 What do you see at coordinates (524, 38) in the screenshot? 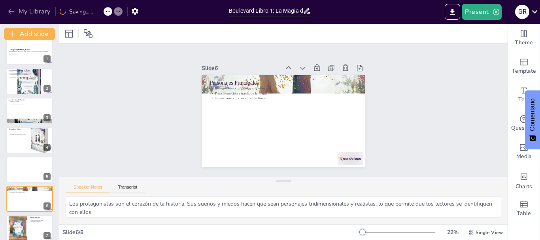
I see `div: Change the overall theme` at bounding box center [524, 38].